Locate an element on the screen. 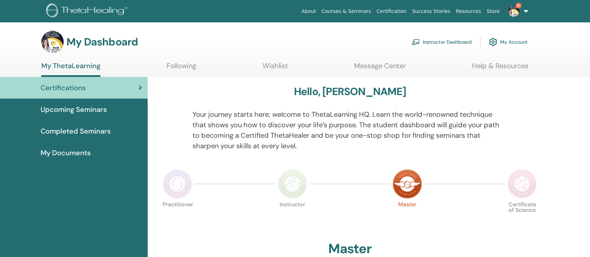 Image resolution: width=590 pixels, height=257 pixels. a: Success Stories is located at coordinates (431, 11).